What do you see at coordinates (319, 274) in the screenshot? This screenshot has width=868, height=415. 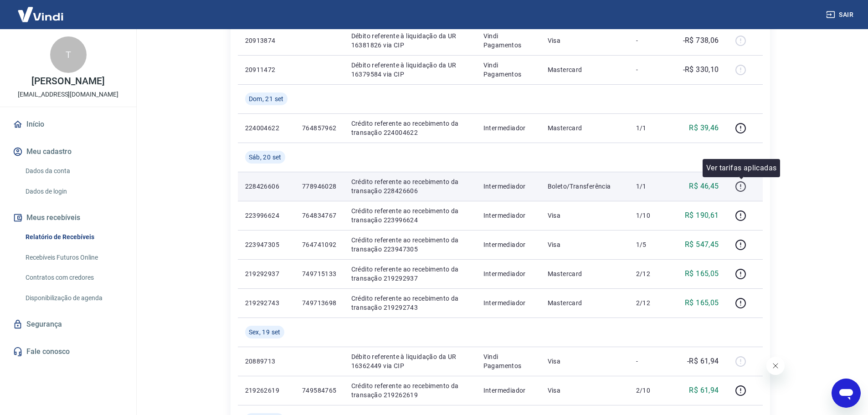 I see `p: 749715133` at bounding box center [319, 274].